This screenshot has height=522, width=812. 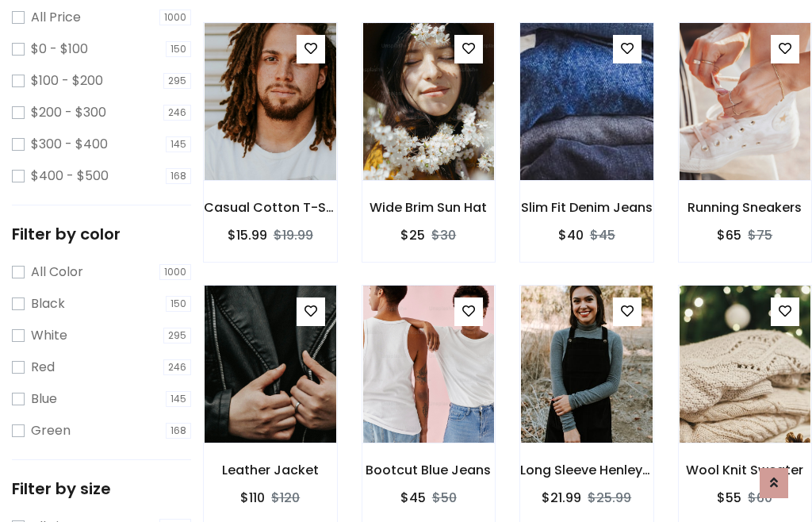 What do you see at coordinates (759, 234) in the screenshot?
I see `del: $75` at bounding box center [759, 234].